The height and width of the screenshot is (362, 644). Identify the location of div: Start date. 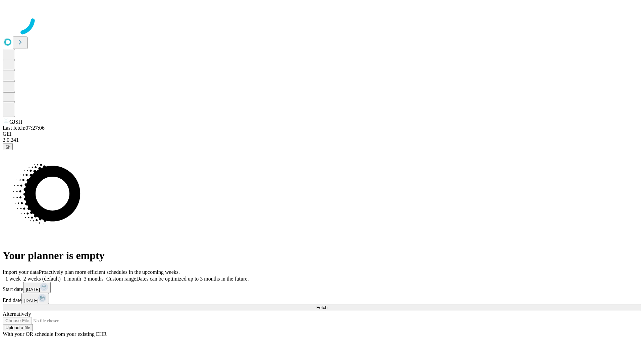
(322, 288).